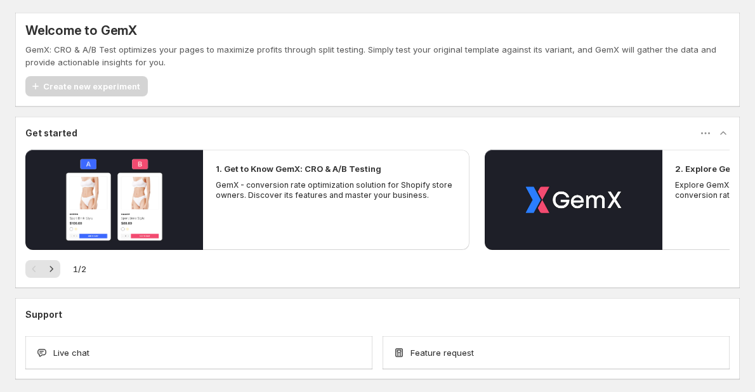 The height and width of the screenshot is (392, 755). I want to click on button: Next, so click(51, 269).